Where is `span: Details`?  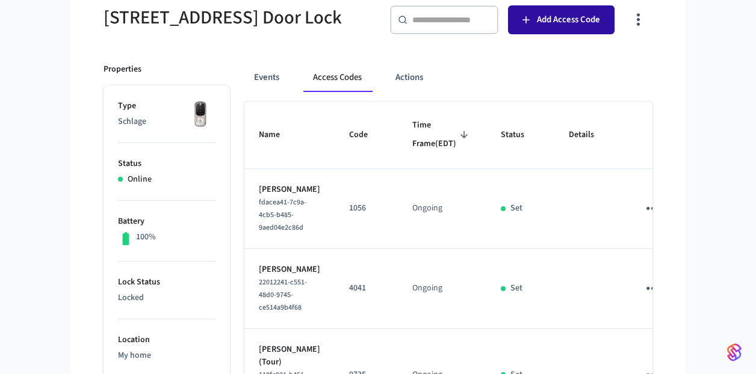 span: Details is located at coordinates (589, 135).